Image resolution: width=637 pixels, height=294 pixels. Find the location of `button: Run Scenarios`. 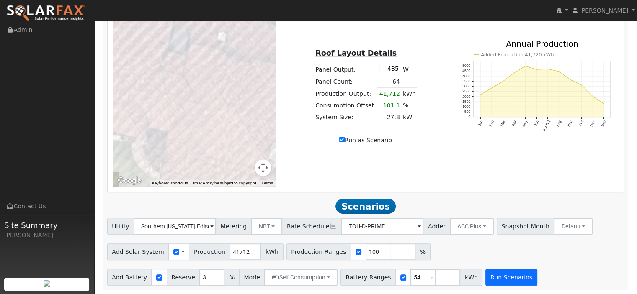

button: Run Scenarios is located at coordinates (511, 278).